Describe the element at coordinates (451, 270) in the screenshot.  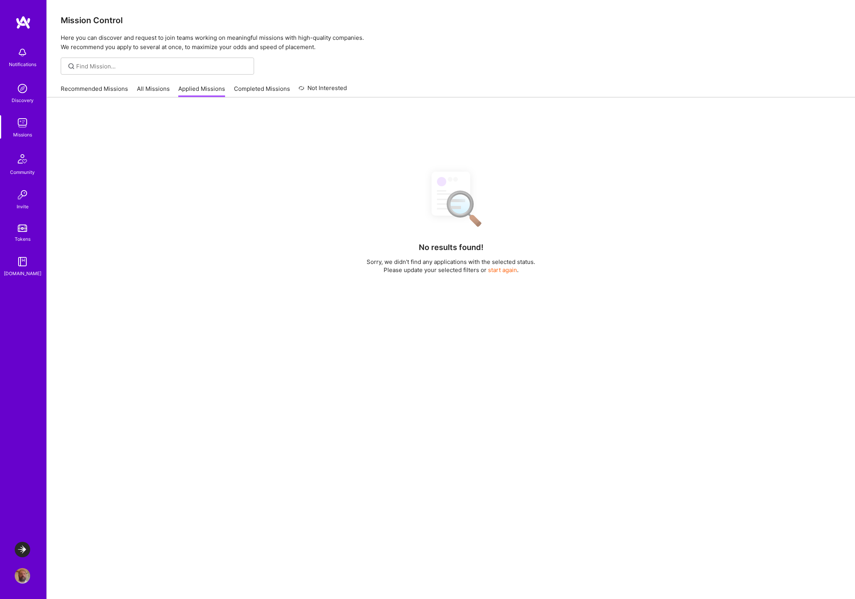
I see `p: Please update your selected filters or .` at that location.